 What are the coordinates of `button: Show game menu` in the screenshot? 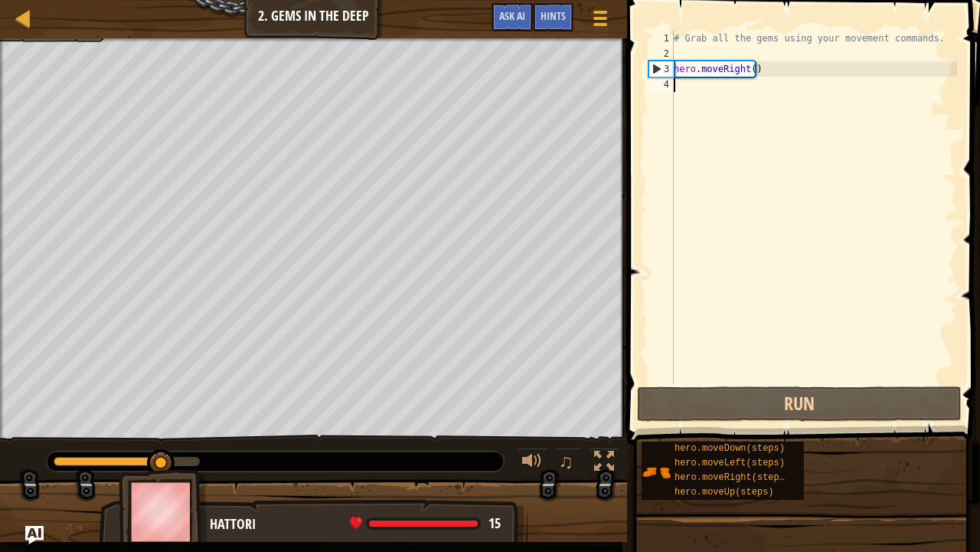 It's located at (601, 20).